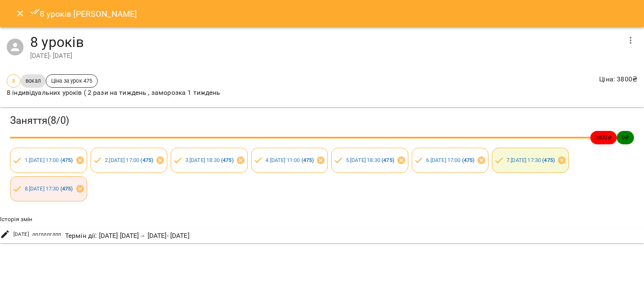 The image size is (644, 295). Describe the element at coordinates (72, 80) in the screenshot. I see `span: Ціна за урок 475` at that location.